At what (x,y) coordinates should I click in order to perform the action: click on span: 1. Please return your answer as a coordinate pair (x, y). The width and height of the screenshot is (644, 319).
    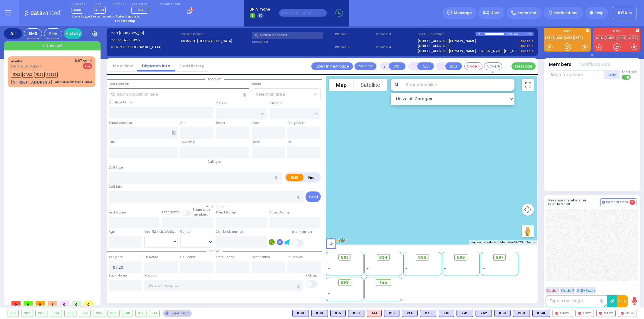
    Looking at the image, I should click on (52, 303).